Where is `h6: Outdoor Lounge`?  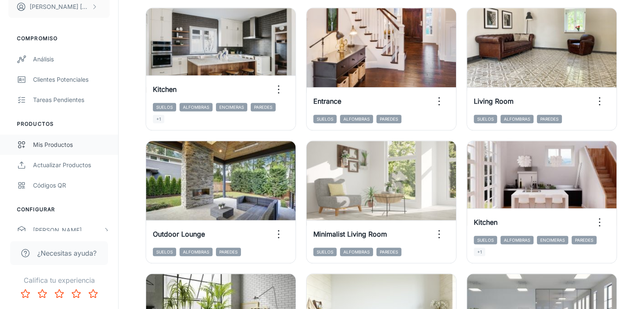 h6: Outdoor Lounge is located at coordinates (179, 234).